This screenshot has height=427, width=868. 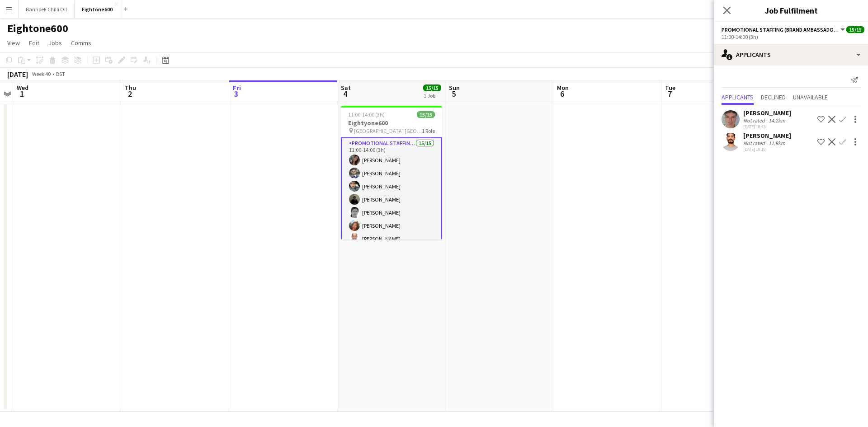 What do you see at coordinates (34, 43) in the screenshot?
I see `a: Edit` at bounding box center [34, 43].